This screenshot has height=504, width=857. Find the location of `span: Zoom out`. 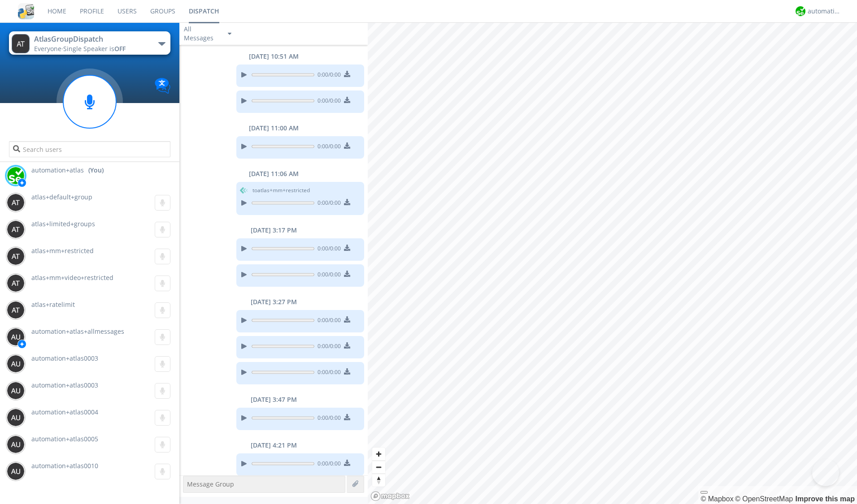

span: Zoom out is located at coordinates (379, 467).